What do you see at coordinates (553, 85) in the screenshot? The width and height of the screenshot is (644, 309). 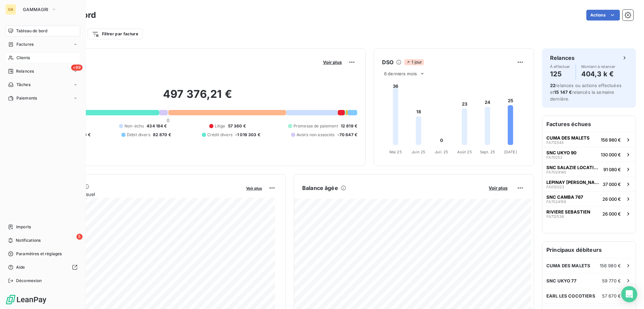 I see `span: 22` at bounding box center [553, 85].